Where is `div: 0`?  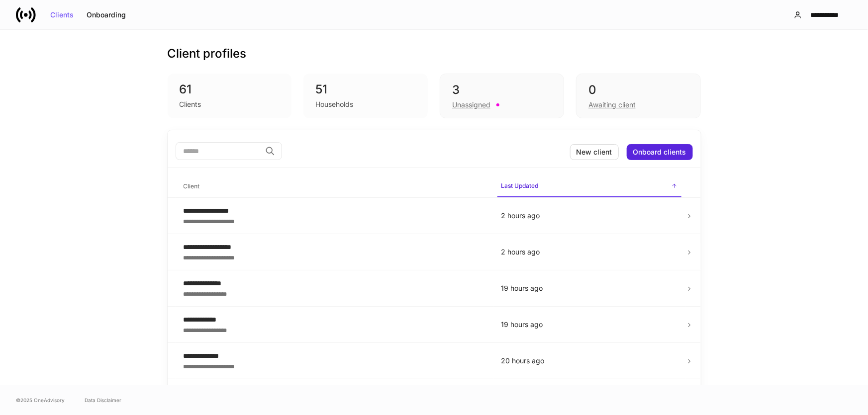 div: 0 is located at coordinates (638, 90).